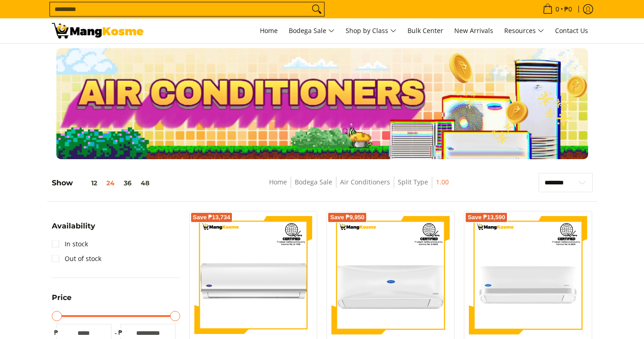 This screenshot has height=339, width=644. I want to click on a: New Arrivals, so click(473, 31).